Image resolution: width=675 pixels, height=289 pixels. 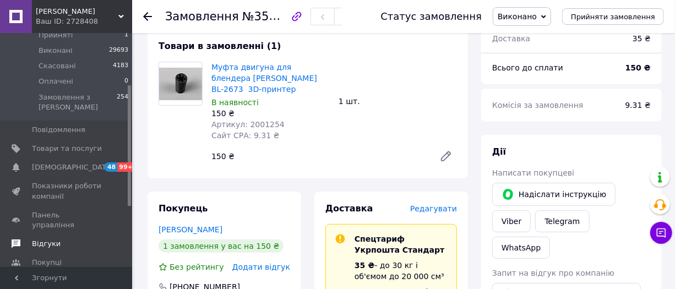 I want to click on span: 99+, so click(x=126, y=167).